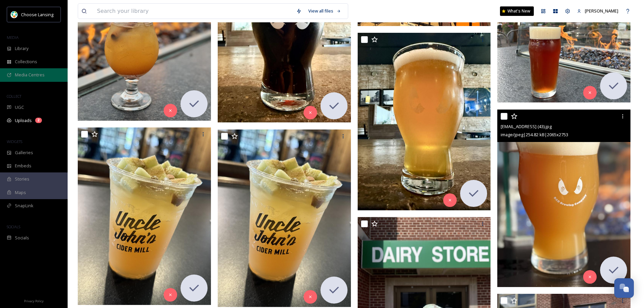  What do you see at coordinates (24, 152) in the screenshot?
I see `span: Galleries` at bounding box center [24, 152].